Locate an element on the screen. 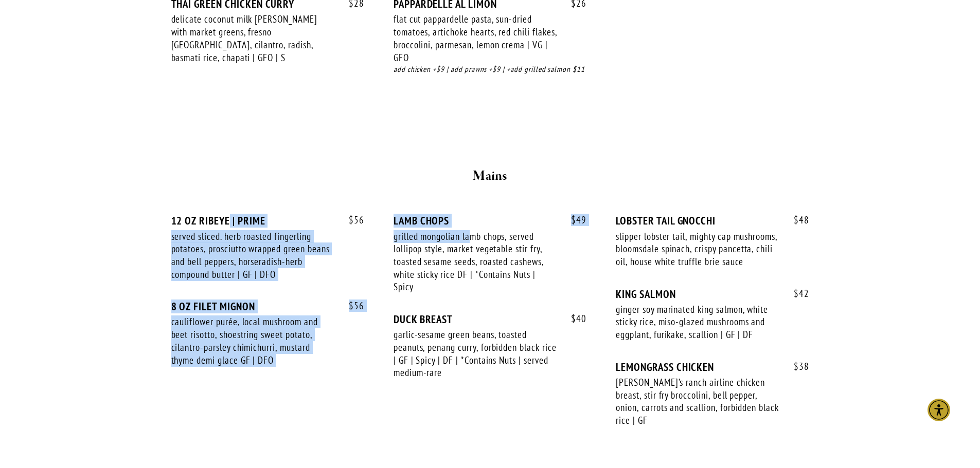  span: 42 is located at coordinates (796, 293).